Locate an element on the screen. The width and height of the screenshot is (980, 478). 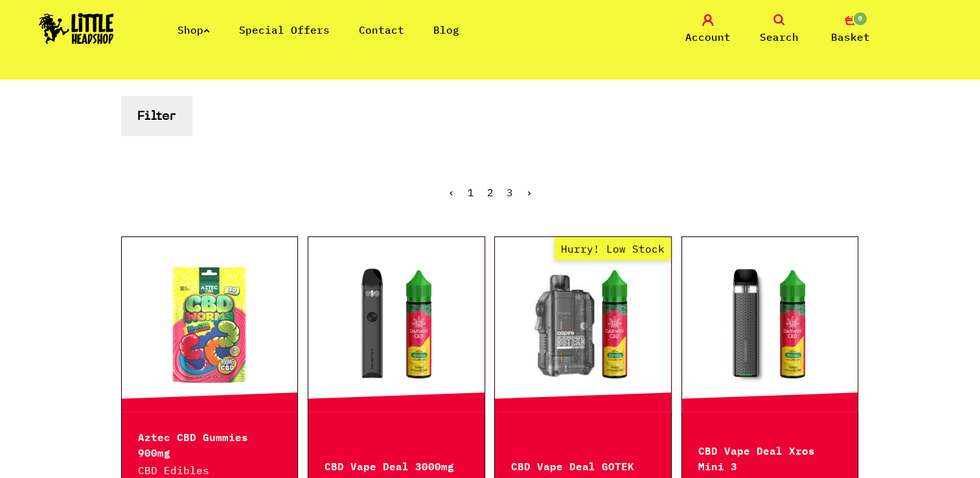
a: Hurry! Low Stock is located at coordinates (583, 324).